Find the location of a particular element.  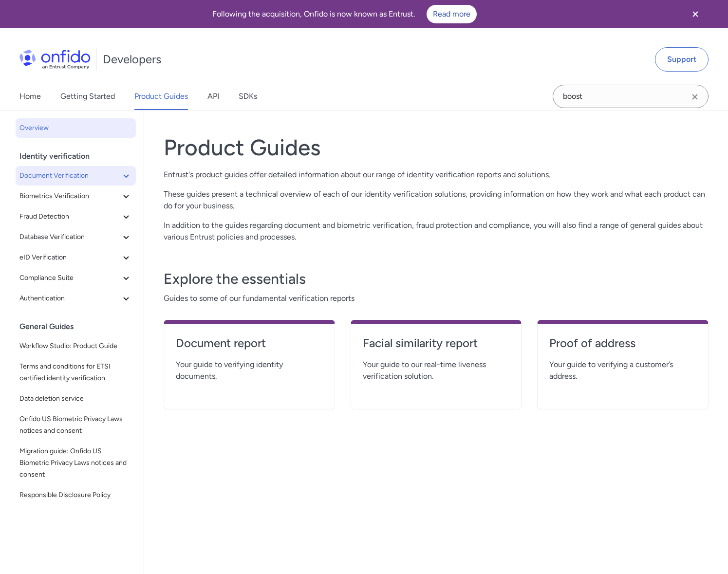

a: Document report is located at coordinates (249, 347).